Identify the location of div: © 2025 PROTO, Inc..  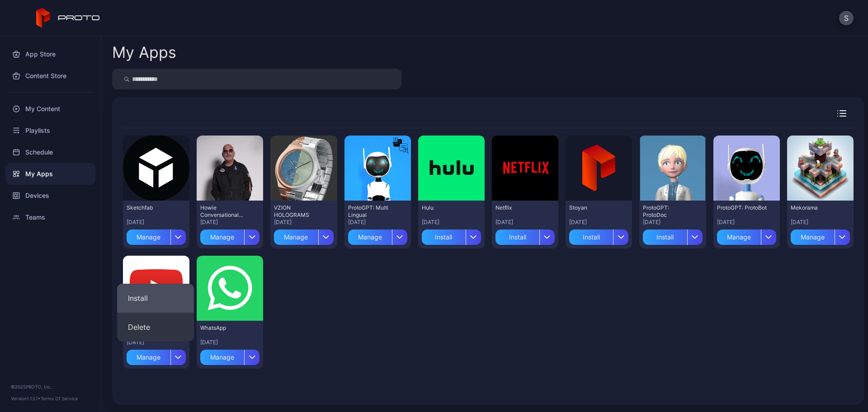
(50, 387).